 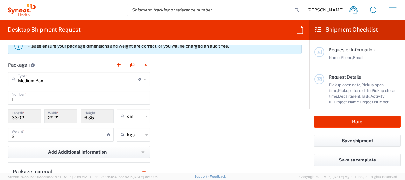 What do you see at coordinates (374, 102) in the screenshot?
I see `span: Project Number` at bounding box center [374, 102].